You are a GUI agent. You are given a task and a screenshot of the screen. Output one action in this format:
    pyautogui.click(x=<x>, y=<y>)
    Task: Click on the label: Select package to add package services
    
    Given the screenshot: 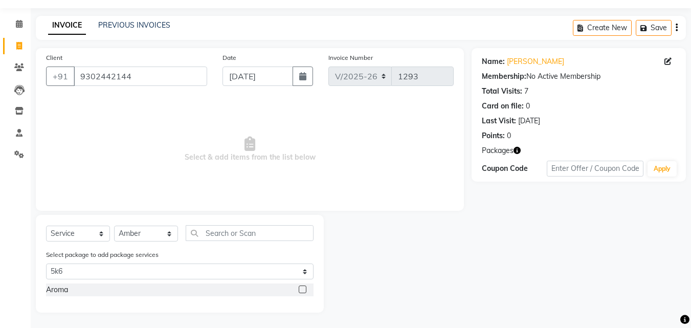 What is the action you would take?
    pyautogui.click(x=102, y=255)
    